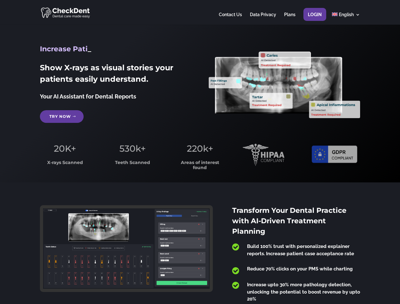  I want to click on a: Plans, so click(290, 18).